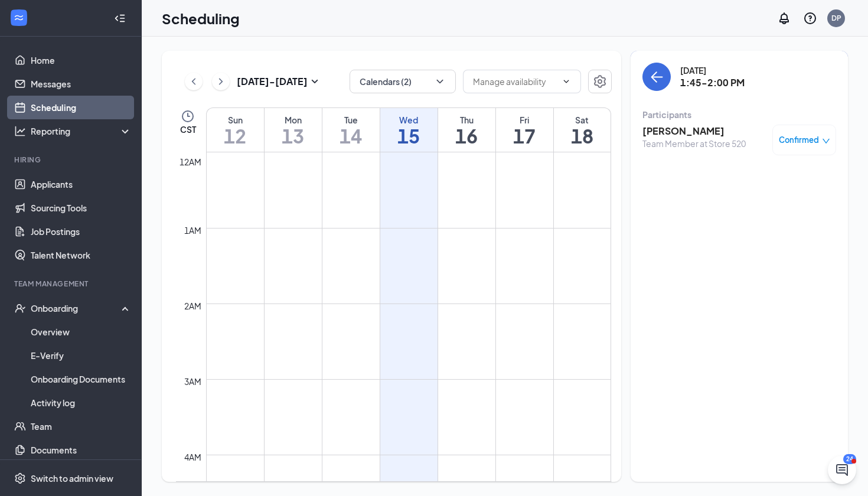  I want to click on div: Participants, so click(740, 114).